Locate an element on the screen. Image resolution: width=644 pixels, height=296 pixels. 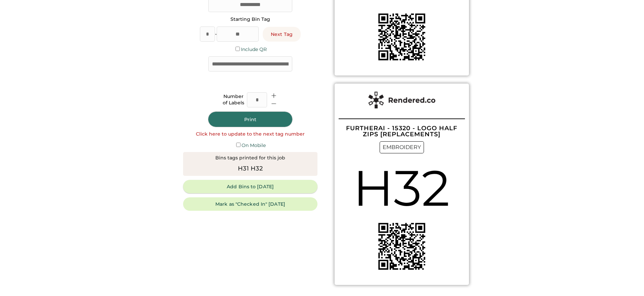
div: Starting Bin Tag is located at coordinates (250, 19).